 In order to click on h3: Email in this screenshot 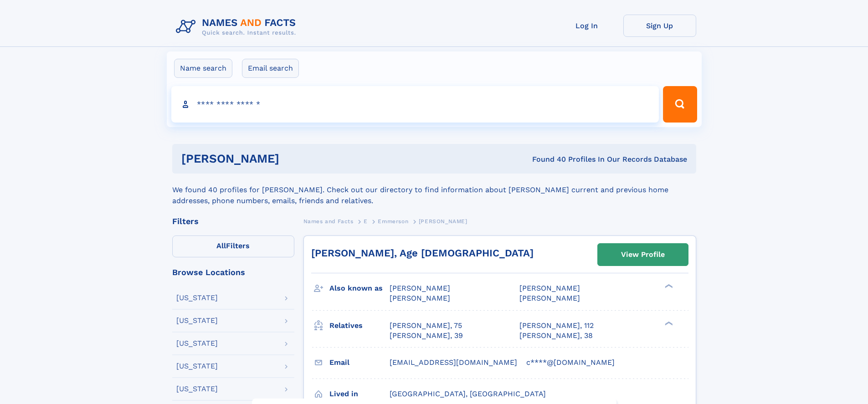, I will do `click(360, 363)`.